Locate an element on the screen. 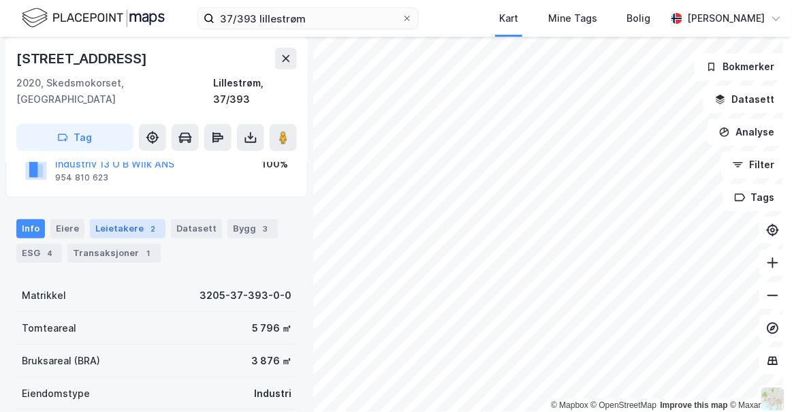 The image size is (792, 412). div: 100% is located at coordinates (274, 164).